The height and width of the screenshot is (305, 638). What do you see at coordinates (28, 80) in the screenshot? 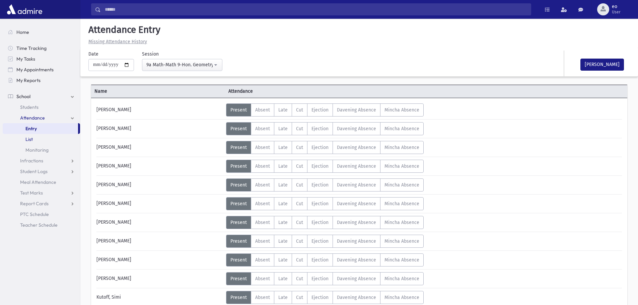
I see `span: My Reports` at bounding box center [28, 80].